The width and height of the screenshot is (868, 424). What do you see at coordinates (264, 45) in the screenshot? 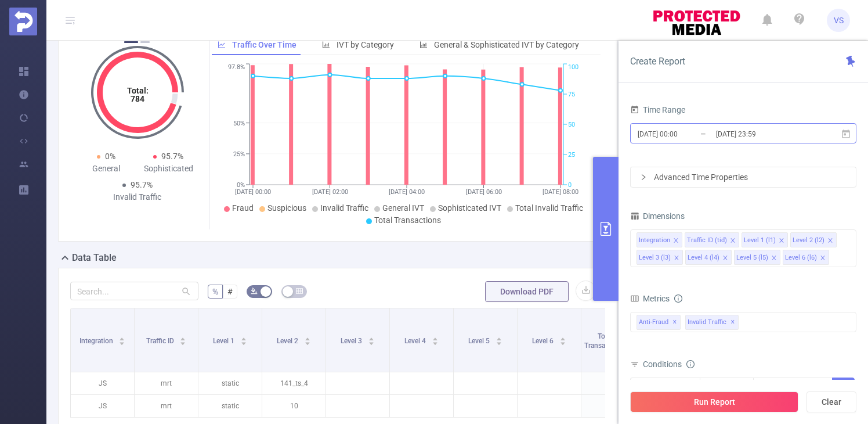
I see `span: Traffic Over Time` at bounding box center [264, 45].